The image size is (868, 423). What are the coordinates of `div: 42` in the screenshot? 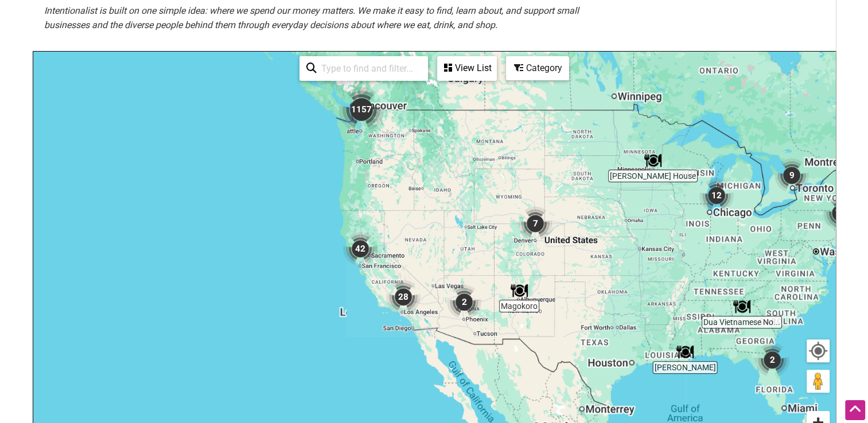 It's located at (360, 249).